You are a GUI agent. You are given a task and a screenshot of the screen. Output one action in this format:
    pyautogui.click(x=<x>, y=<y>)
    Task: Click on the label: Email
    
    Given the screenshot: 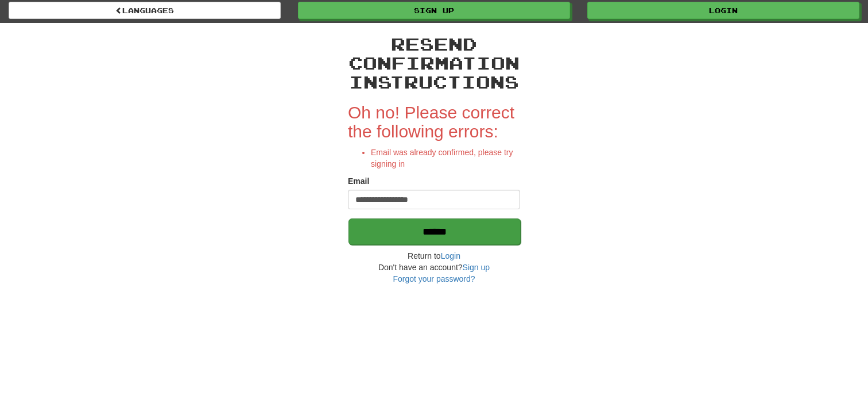 What is the action you would take?
    pyautogui.click(x=358, y=181)
    